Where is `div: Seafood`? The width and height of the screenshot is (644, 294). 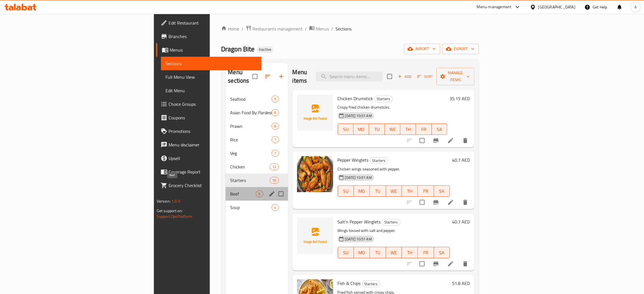
div: Seafood is located at coordinates (250, 99).